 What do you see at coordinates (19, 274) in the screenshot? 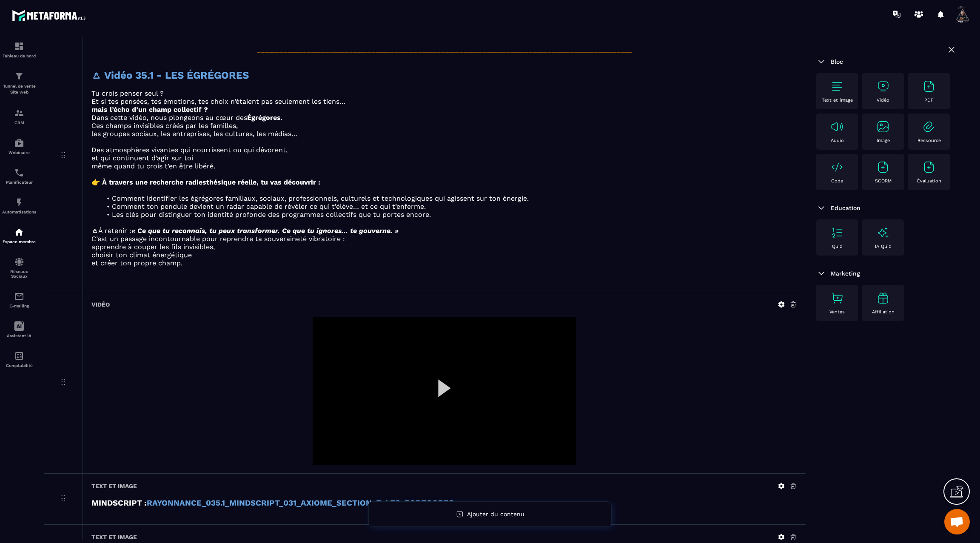
I see `p: Réseaux Sociaux` at bounding box center [19, 274].